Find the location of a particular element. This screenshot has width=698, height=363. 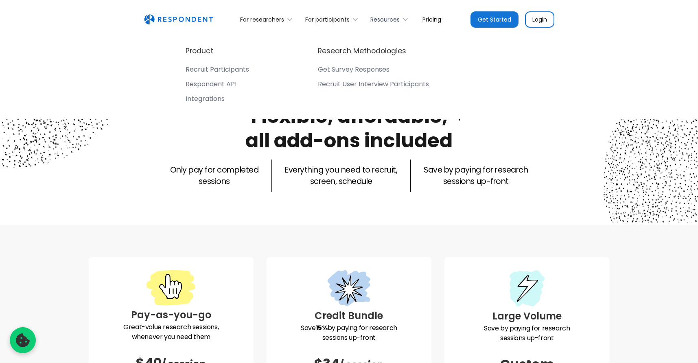

div: Recruit User Interview Participants is located at coordinates (373, 84).